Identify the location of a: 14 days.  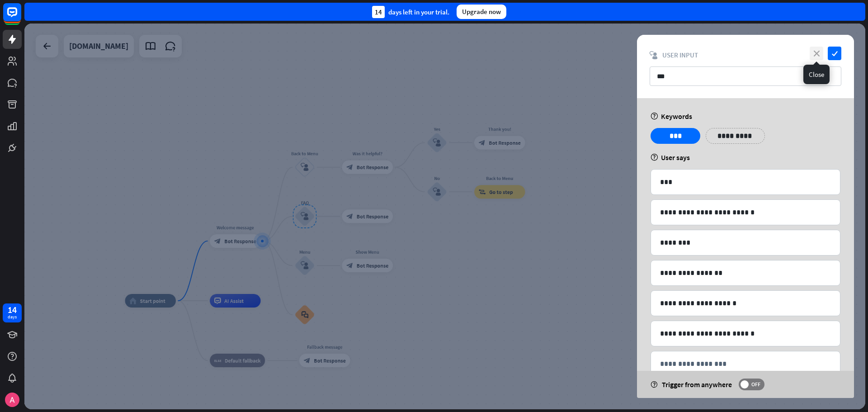
(12, 313).